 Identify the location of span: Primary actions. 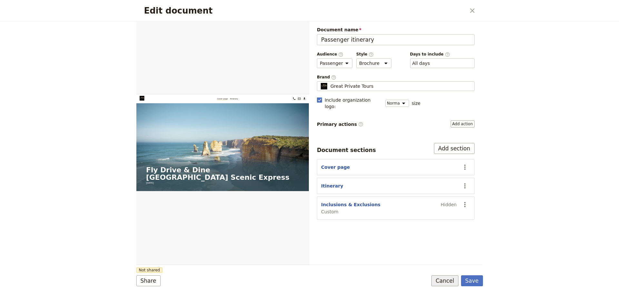
(340, 124).